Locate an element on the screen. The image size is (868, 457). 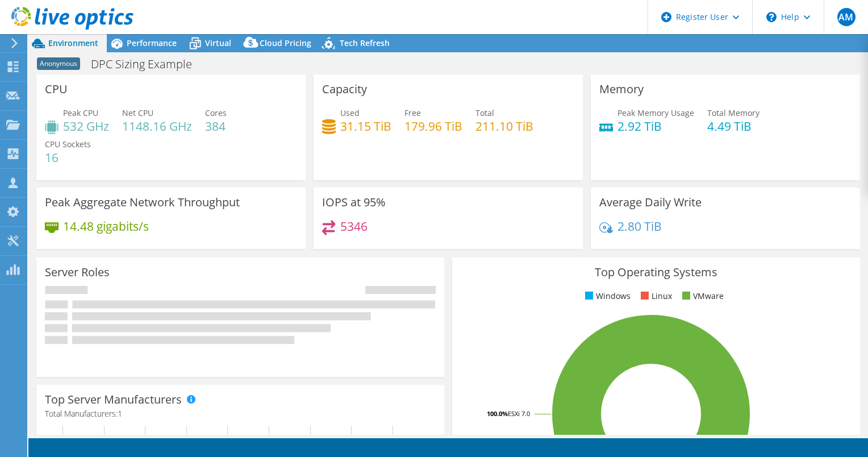
li: Windows is located at coordinates (606, 296).